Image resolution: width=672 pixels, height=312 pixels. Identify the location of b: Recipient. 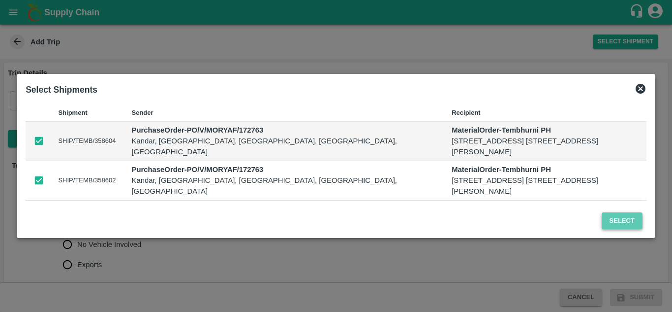
(466, 112).